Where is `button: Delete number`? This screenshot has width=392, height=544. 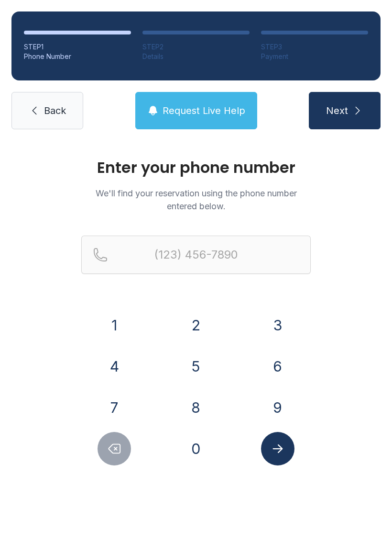 button: Delete number is located at coordinates (114, 449).